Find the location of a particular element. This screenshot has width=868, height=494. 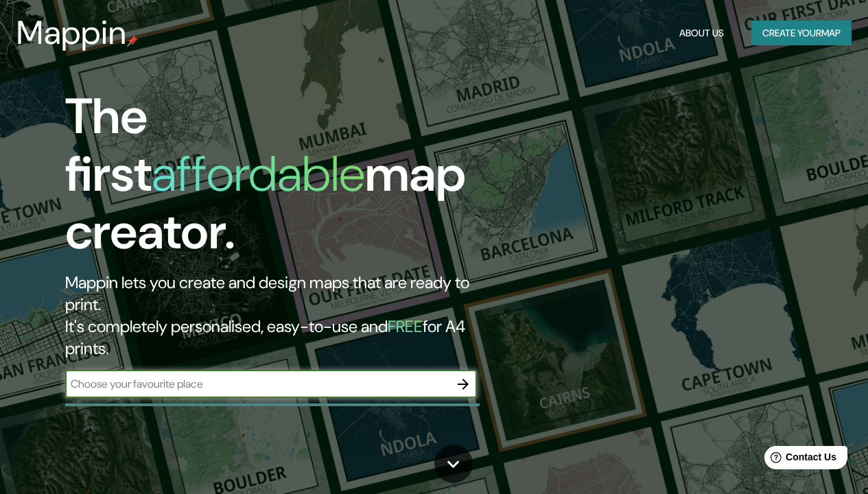

span: Contact Us is located at coordinates (66, 16).